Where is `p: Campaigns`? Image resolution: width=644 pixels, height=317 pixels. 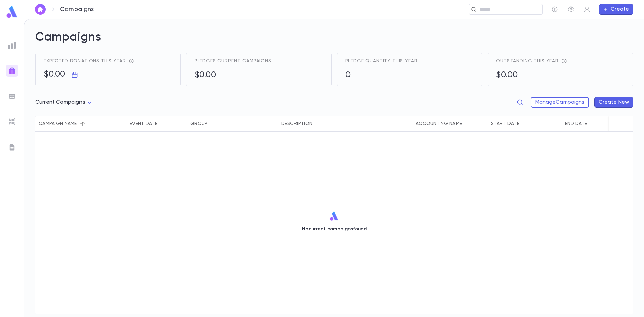
p: Campaigns is located at coordinates (77, 10).